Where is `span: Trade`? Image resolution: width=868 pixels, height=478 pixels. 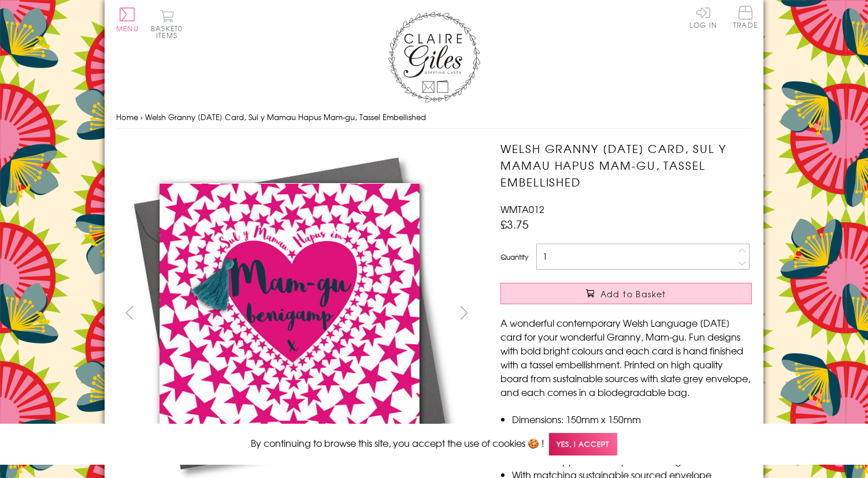
span: Trade is located at coordinates (746, 16).